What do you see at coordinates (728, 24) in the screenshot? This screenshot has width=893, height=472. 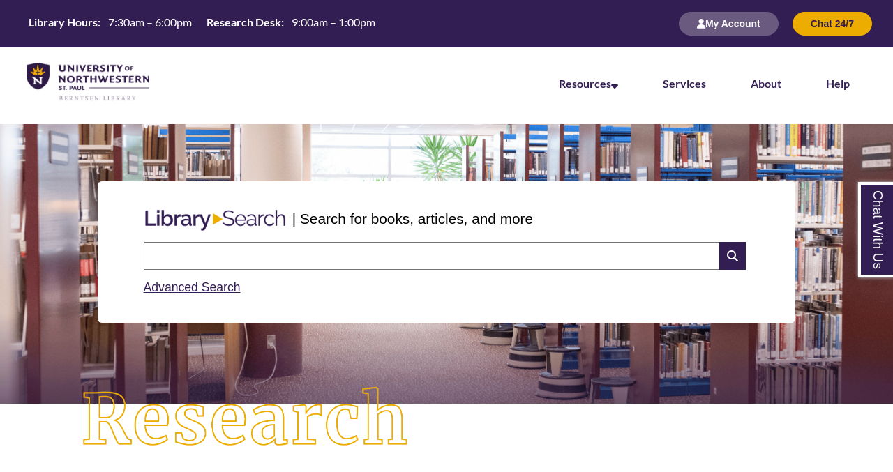 I see `button: My Account` at bounding box center [728, 24].